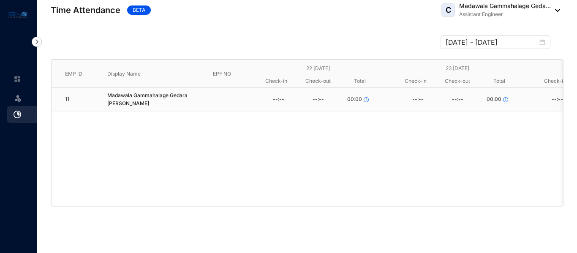 Image resolution: width=577 pixels, height=253 pixels. I want to click on img: logo, so click(18, 15).